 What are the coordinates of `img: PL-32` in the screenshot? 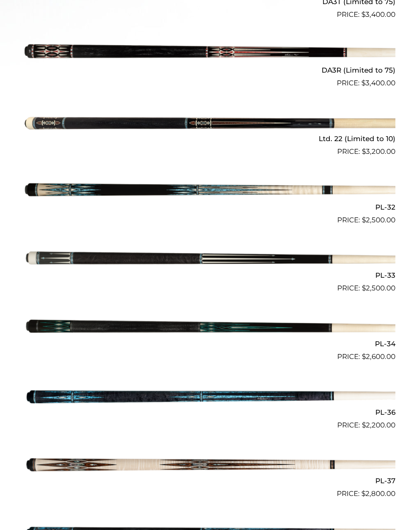 It's located at (210, 191).